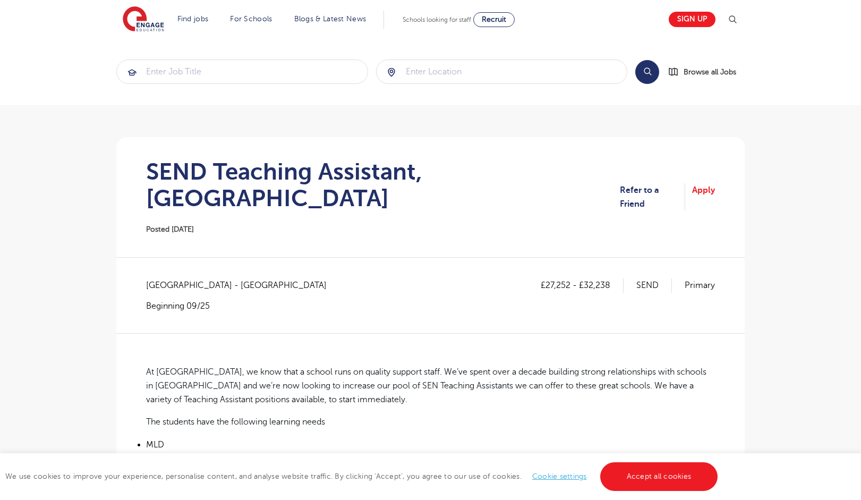  I want to click on a: Blogs & Latest News, so click(330, 19).